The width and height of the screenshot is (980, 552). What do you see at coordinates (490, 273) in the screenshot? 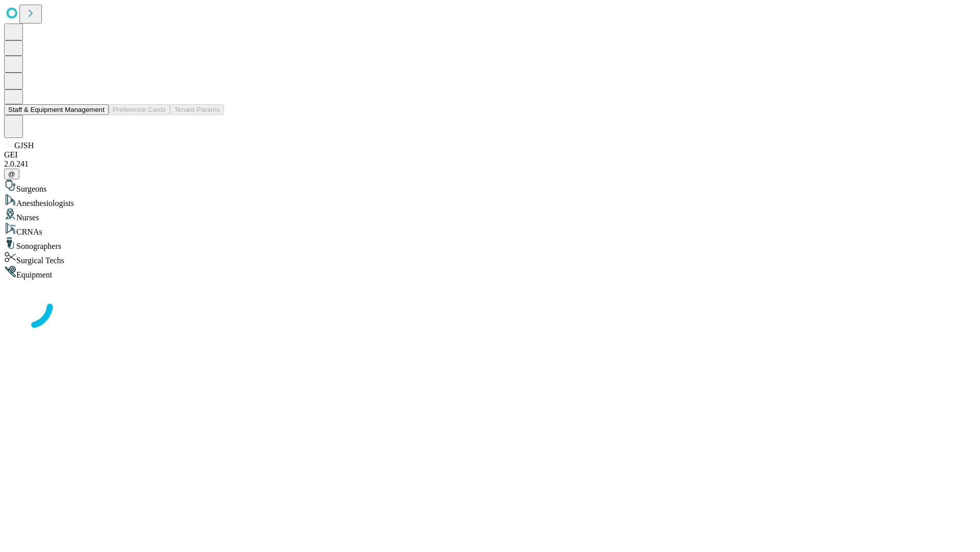
I see `div: Equipment` at bounding box center [490, 273].